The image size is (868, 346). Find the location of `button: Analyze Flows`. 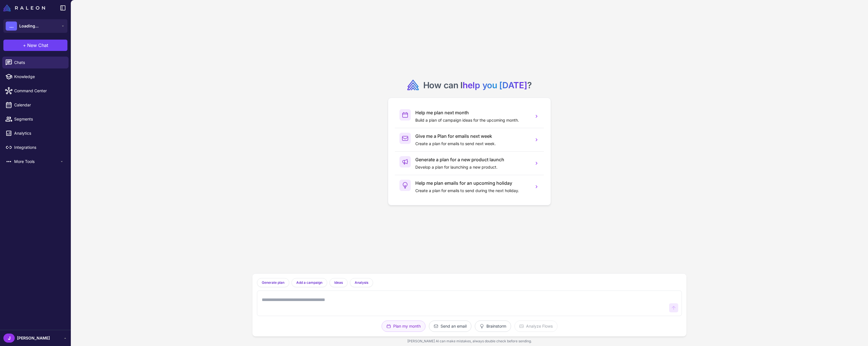

button: Analyze Flows is located at coordinates (536, 326).